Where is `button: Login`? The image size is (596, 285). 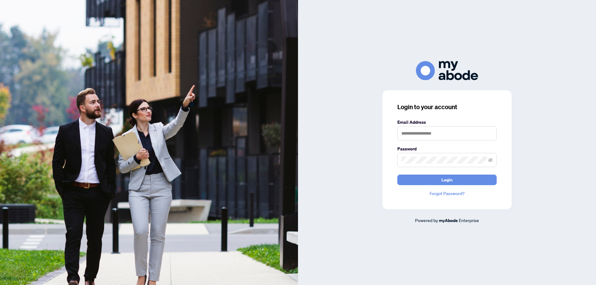
button: Login is located at coordinates (447, 180).